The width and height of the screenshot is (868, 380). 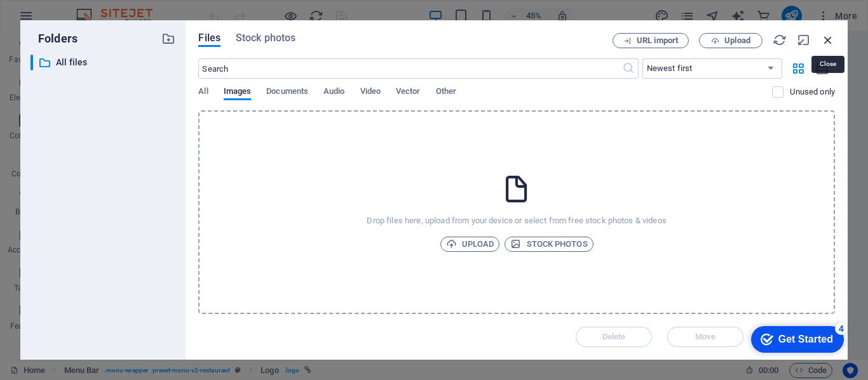 What do you see at coordinates (334, 93) in the screenshot?
I see `span: Audio` at bounding box center [334, 93].